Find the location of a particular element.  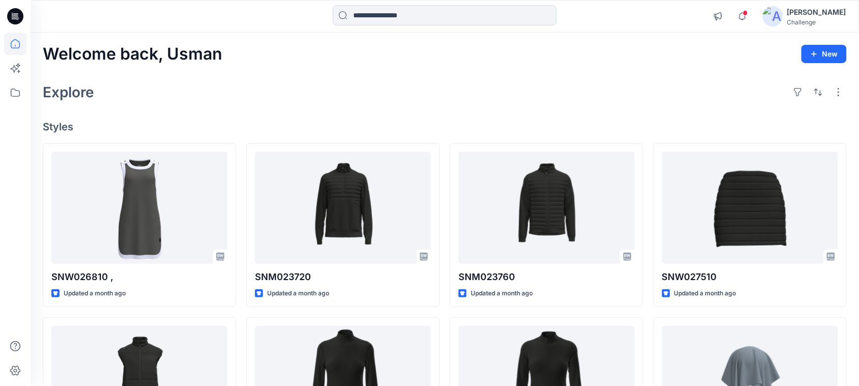

a: SNW026810 , is located at coordinates (139, 208).